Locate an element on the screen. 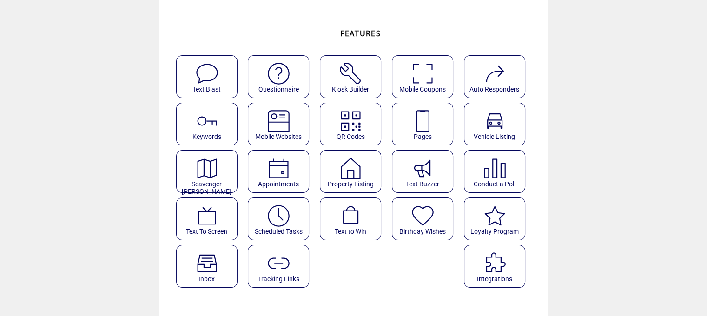 This screenshot has width=707, height=316. span: Loyalty Program is located at coordinates (494, 231).